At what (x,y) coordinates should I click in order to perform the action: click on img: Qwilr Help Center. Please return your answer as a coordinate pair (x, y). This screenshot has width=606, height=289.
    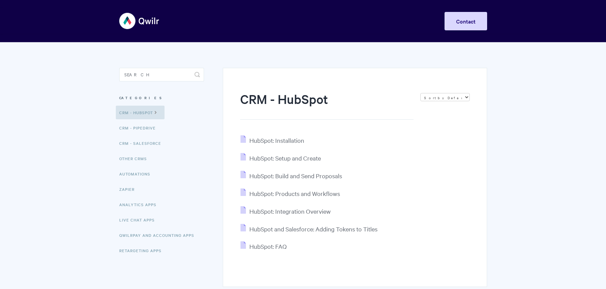
    Looking at the image, I should click on (139, 21).